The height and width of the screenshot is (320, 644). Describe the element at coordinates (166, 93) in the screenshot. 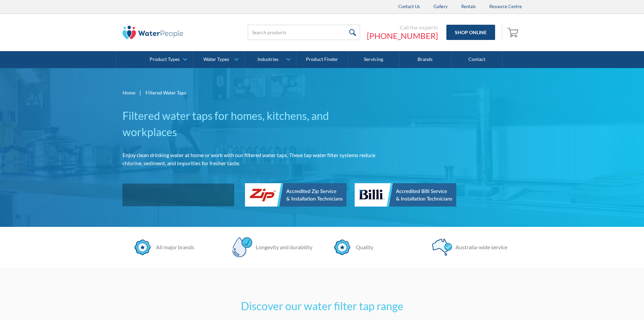

I see `div: Filtered Water Taps` at that location.